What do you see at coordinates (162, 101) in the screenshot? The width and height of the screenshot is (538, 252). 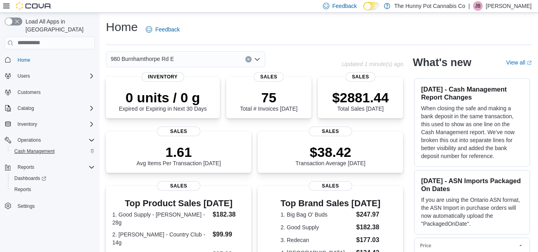 I see `div: Expired or Expiring in Next 30 Days` at bounding box center [162, 101].